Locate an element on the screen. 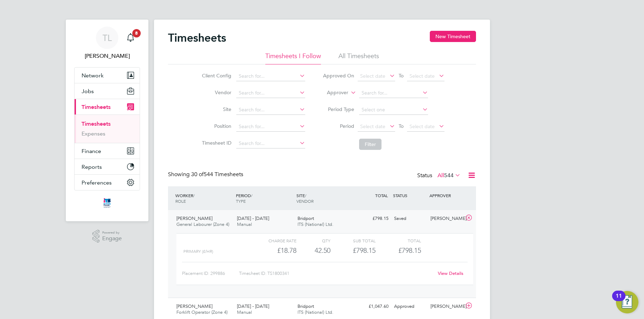 Image resolution: width=644 pixels, height=319 pixels. div: WORKER is located at coordinates (204, 198).